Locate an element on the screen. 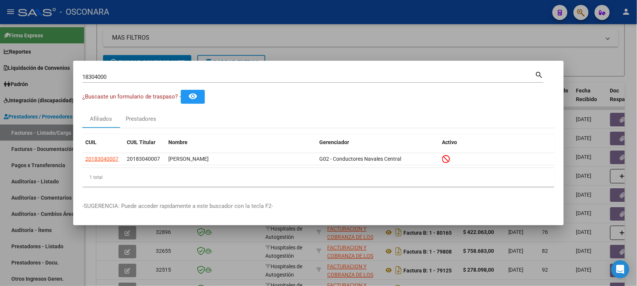  datatable-header-cell: Nombre is located at coordinates (241, 142).